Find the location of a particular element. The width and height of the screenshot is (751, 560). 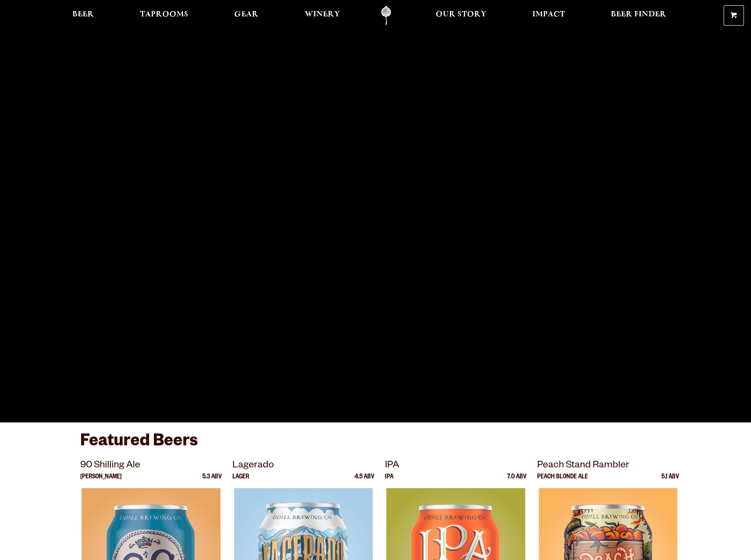

a: Impact is located at coordinates (549, 15).